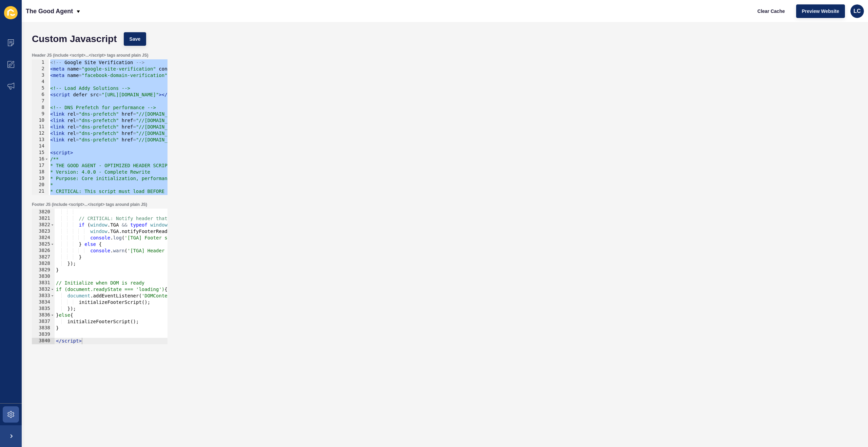  Describe the element at coordinates (40, 69) in the screenshot. I see `div: 2` at that location.